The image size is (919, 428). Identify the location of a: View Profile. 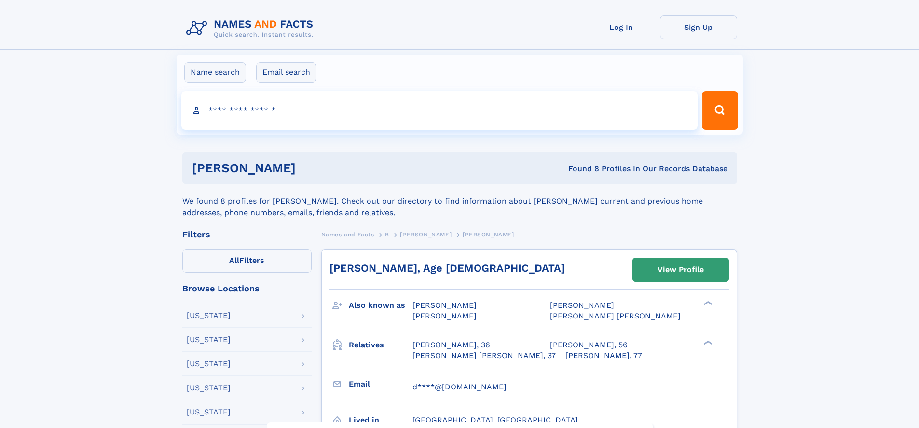
(681, 270).